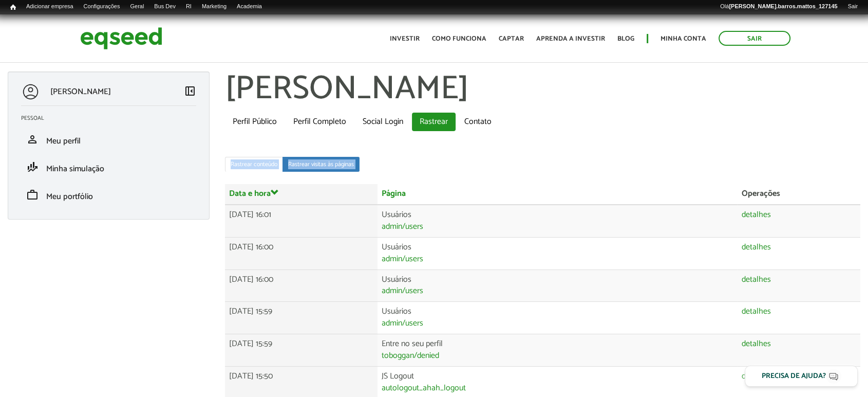 This screenshot has width=868, height=397. What do you see at coordinates (108, 167) in the screenshot?
I see `li: Minha simulação` at bounding box center [108, 167].